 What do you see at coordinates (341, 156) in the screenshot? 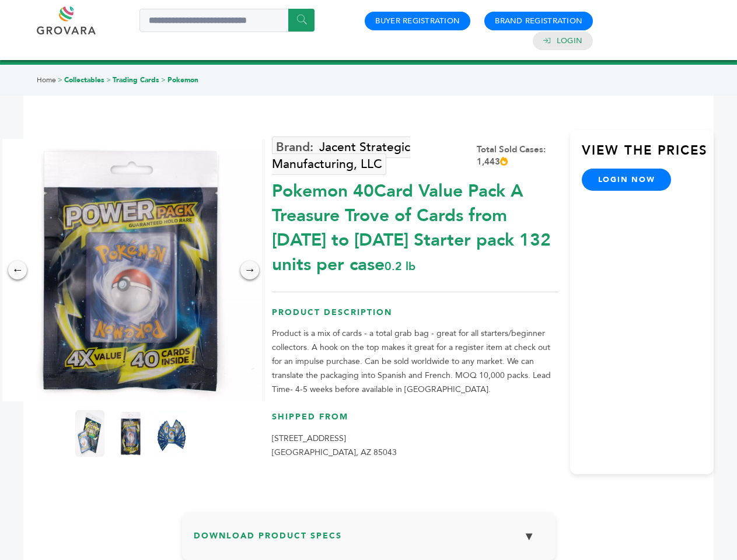
I see `a: Jacent Strategic Manufacturing, LLC` at bounding box center [341, 156].